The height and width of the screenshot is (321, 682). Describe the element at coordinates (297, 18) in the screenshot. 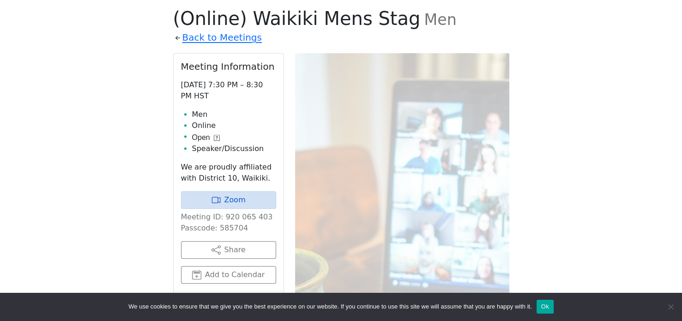

I see `span: (Online) Waikiki Mens Stag` at that location.